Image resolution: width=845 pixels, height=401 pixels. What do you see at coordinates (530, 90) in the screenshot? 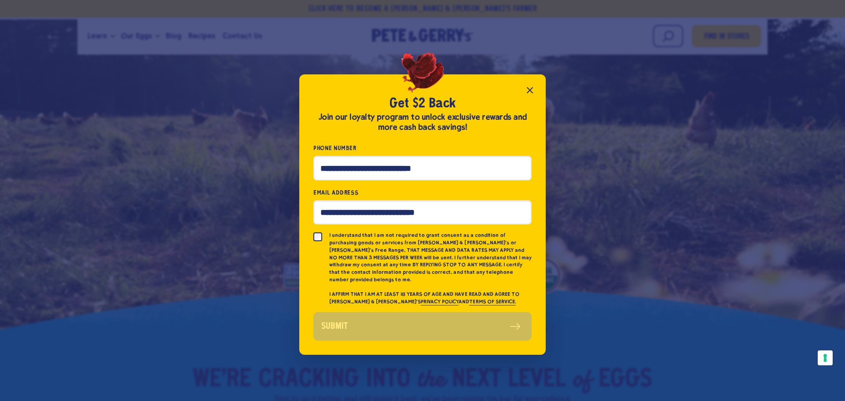
I see `button: Close popup` at bounding box center [530, 90].